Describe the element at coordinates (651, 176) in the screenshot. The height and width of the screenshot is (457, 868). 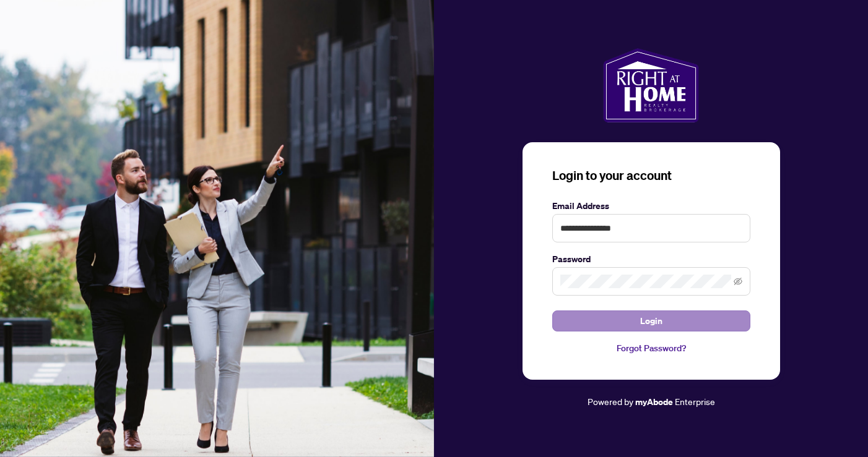
I see `h3: Login to your account` at that location.